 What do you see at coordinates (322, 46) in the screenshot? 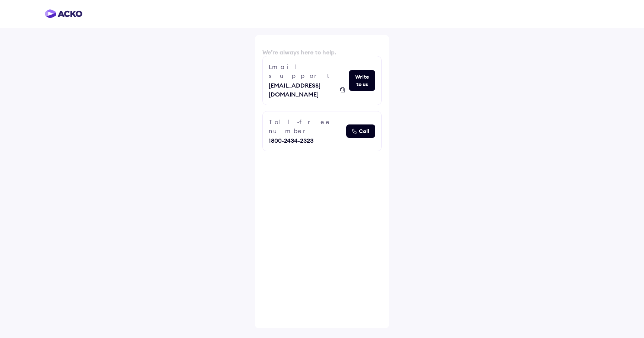
I see `h6: We’re always here to help.` at bounding box center [322, 46].